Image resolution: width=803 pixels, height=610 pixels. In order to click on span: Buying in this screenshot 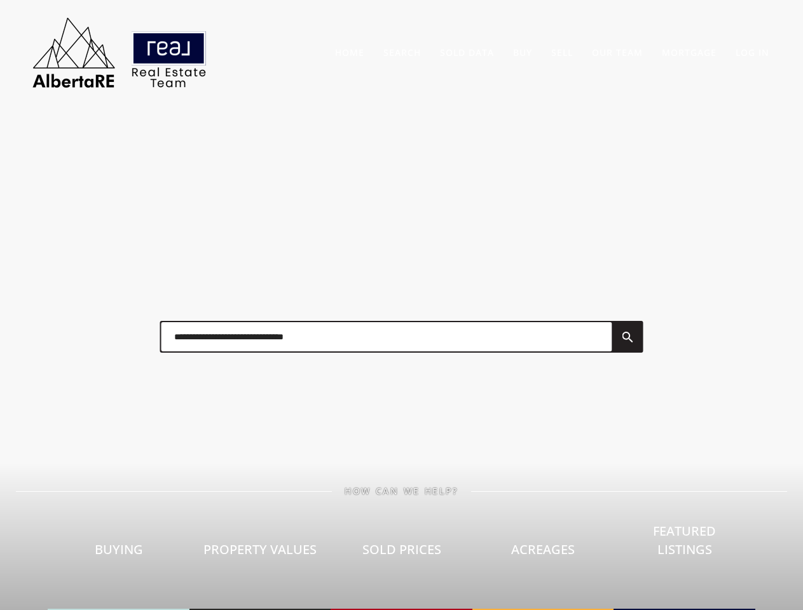, I will do `click(119, 549)`.